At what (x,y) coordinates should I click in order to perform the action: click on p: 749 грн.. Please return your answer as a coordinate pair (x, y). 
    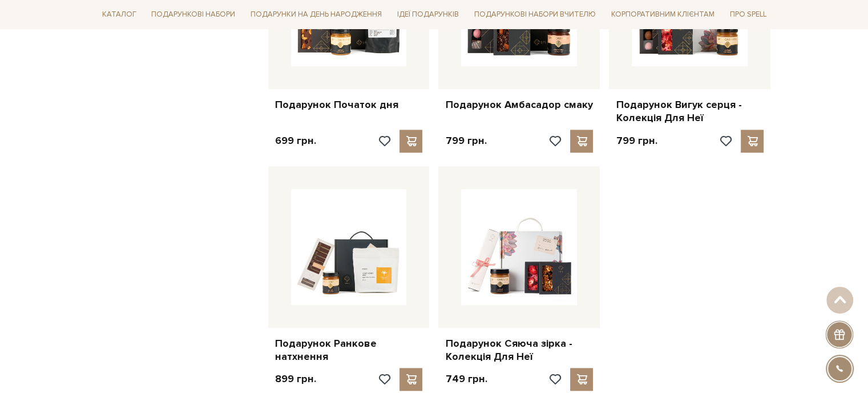
    Looking at the image, I should click on (466, 379).